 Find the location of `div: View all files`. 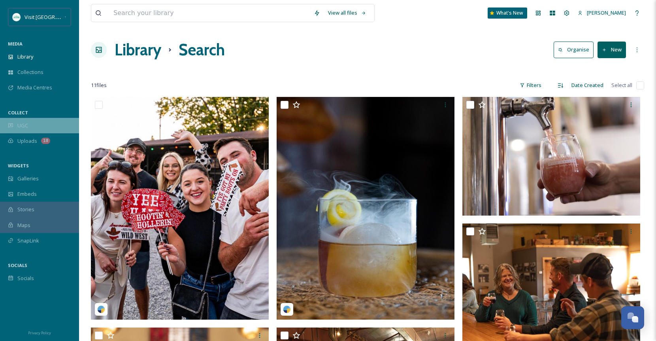

div: View all files is located at coordinates (347, 13).